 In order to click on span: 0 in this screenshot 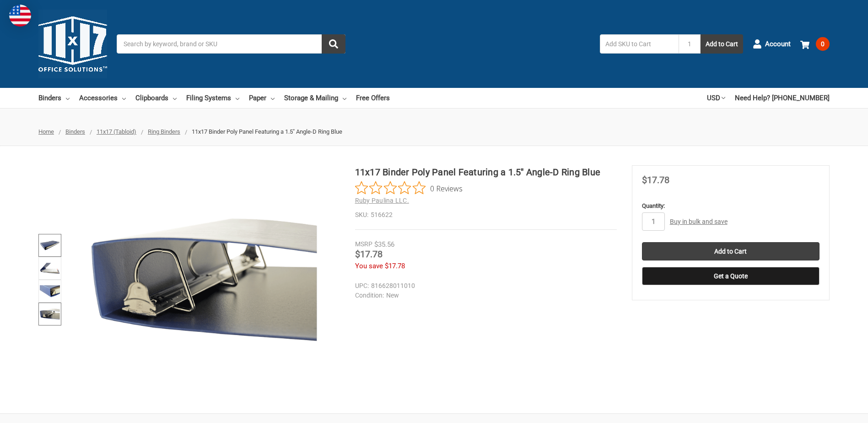, I will do `click(823, 44)`.